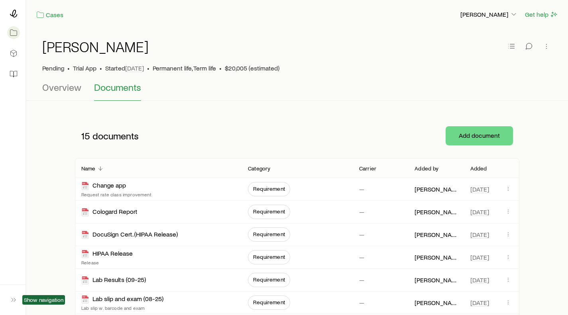 The width and height of the screenshot is (568, 315). I want to click on p: Name, so click(88, 169).